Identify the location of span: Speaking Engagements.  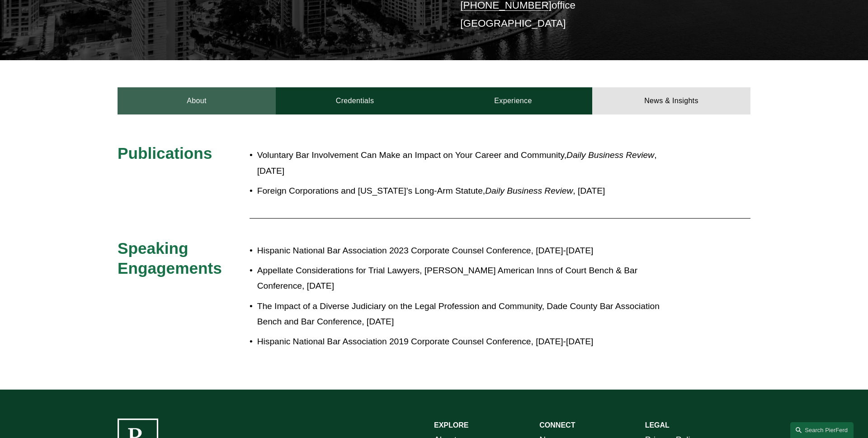
(170, 258).